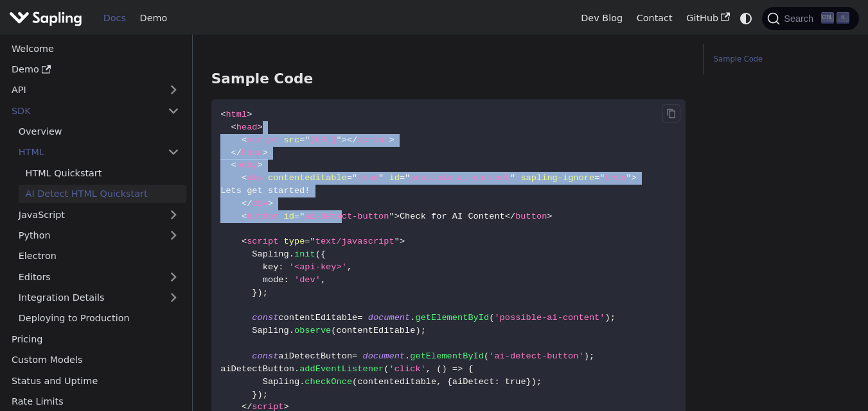 Image resolution: width=868 pixels, height=411 pixels. Describe the element at coordinates (448, 79) in the screenshot. I see `h3: Sample Code` at that location.